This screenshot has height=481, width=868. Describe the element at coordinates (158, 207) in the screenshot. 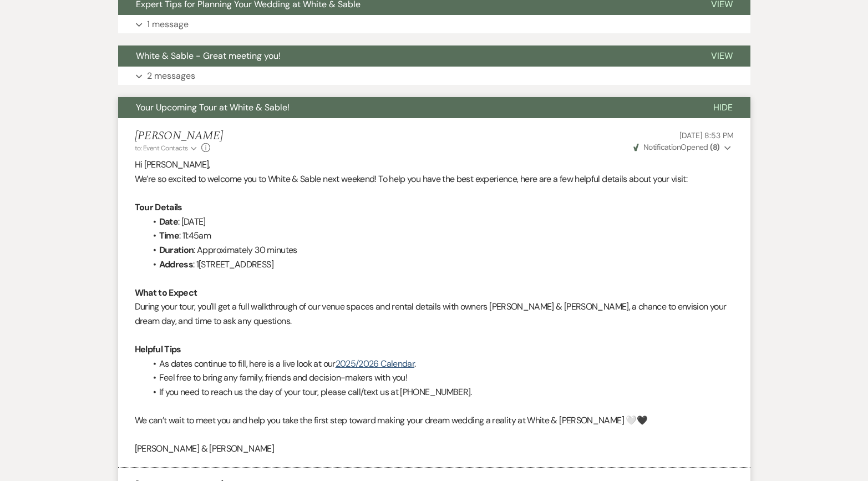

I see `strong: Tour Details` at that location.